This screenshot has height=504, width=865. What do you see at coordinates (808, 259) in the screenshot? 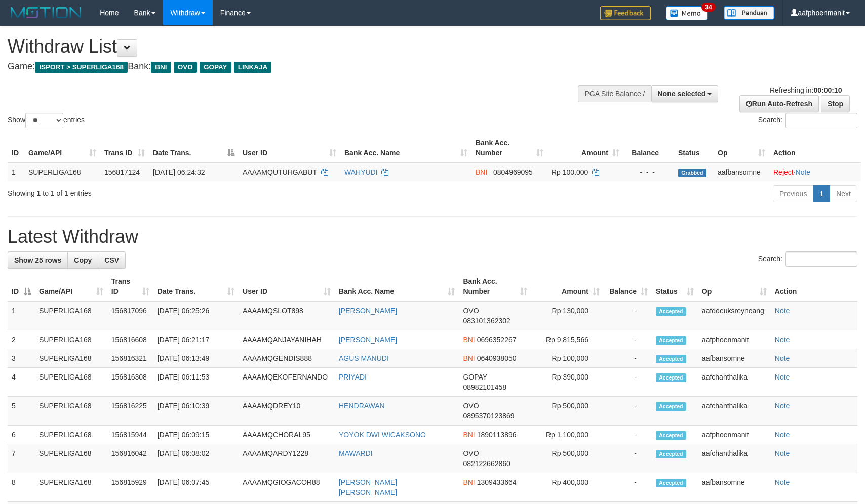
I see `label: Search:` at bounding box center [808, 259].